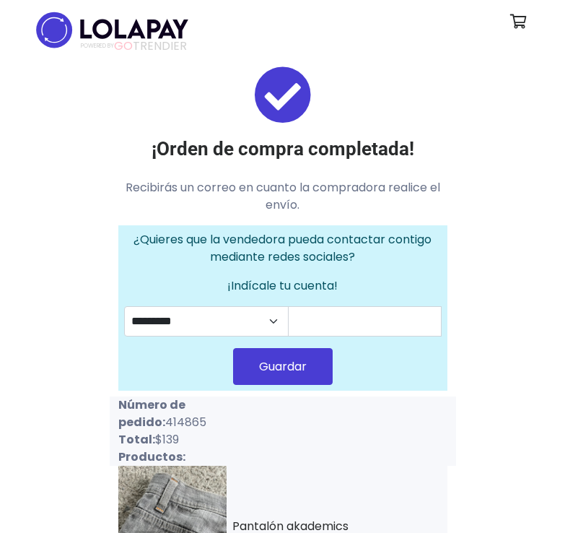 The image size is (565, 533). I want to click on span: GO, so click(123, 45).